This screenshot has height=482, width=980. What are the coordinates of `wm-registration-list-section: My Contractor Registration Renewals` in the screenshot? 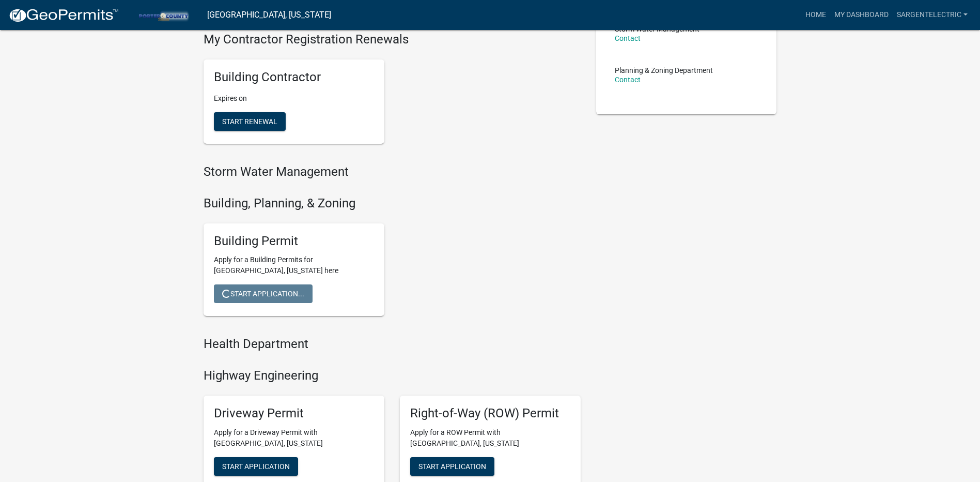 It's located at (392, 92).